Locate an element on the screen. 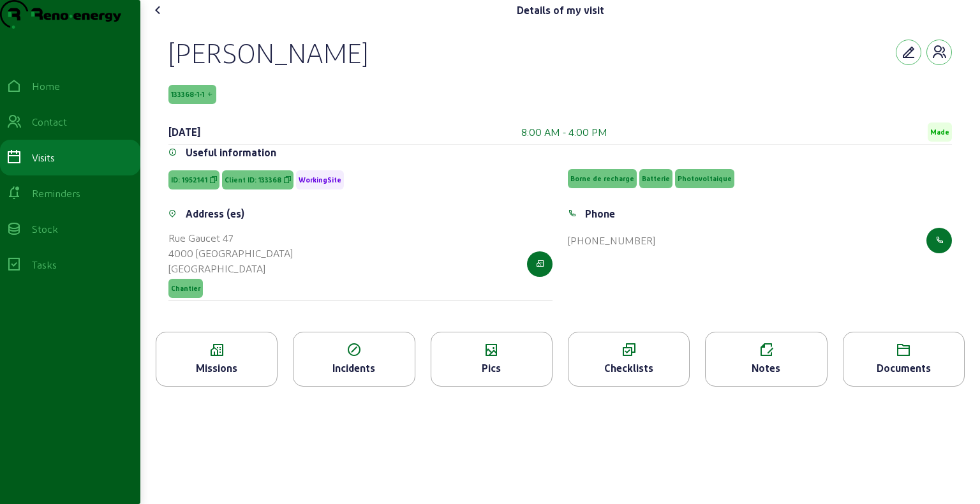 This screenshot has width=980, height=504. div: Incidents is located at coordinates (354, 368).